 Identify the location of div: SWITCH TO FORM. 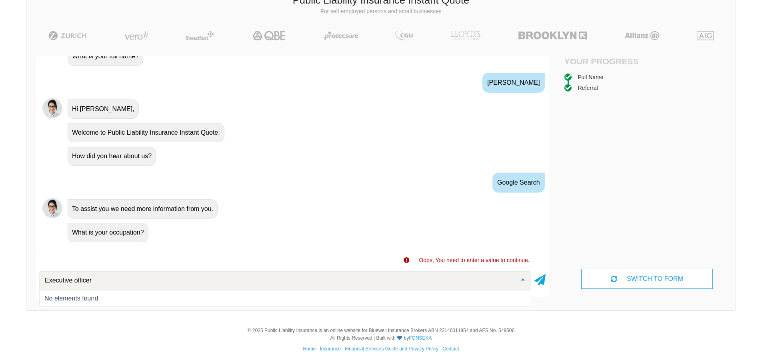
(647, 279).